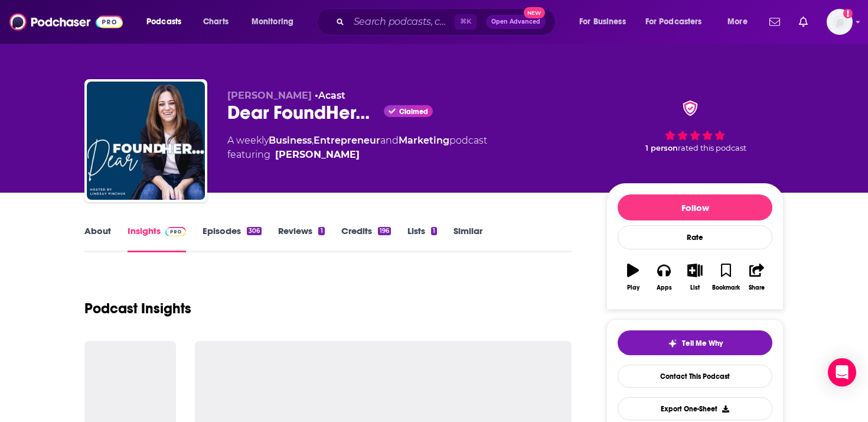  What do you see at coordinates (712, 148) in the screenshot?
I see `span: rated this podcast` at bounding box center [712, 148].